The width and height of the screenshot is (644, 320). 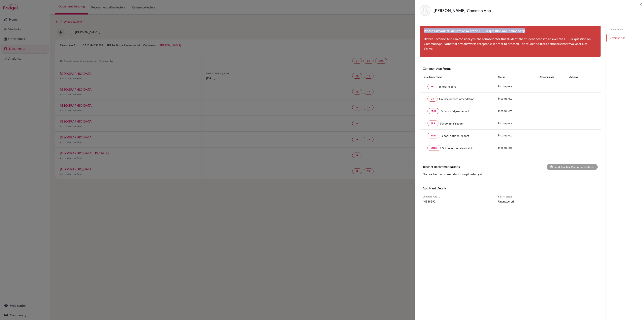 What do you see at coordinates (455, 136) in the screenshot?
I see `span: School optional report` at bounding box center [455, 136].